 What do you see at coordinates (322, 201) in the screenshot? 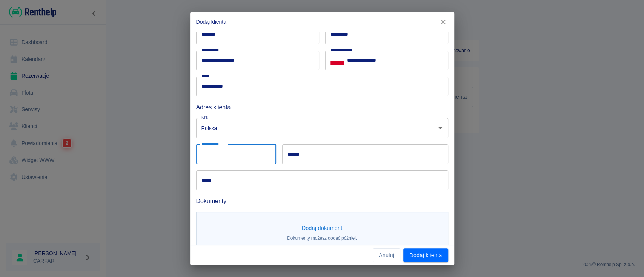
I see `h6: Dokumenty` at bounding box center [322, 201].